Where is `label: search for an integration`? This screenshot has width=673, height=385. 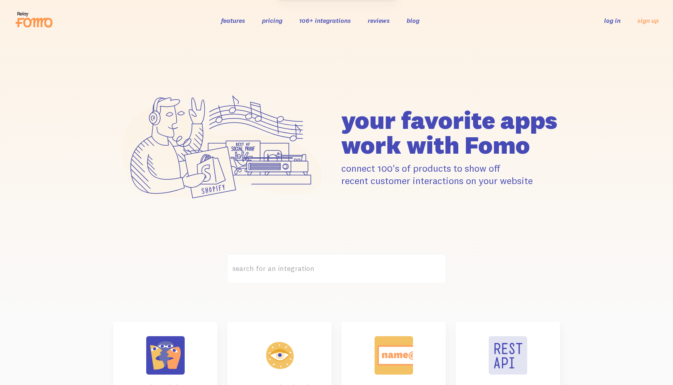
label: search for an integration is located at coordinates (337, 269).